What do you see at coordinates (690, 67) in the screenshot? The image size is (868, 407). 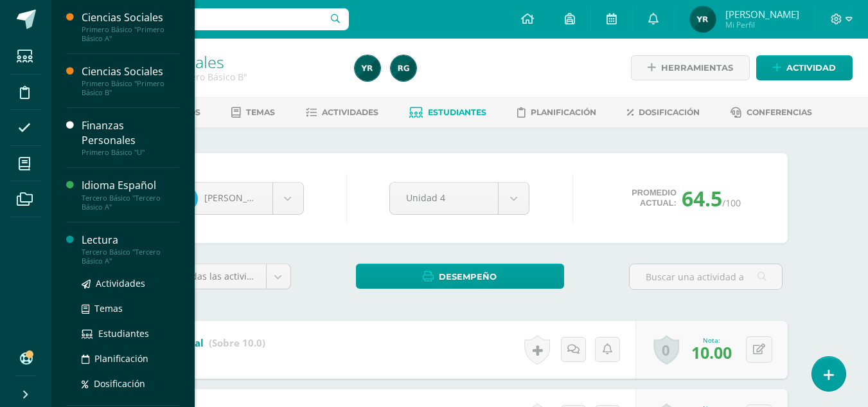 I see `a: Herramientas` at bounding box center [690, 67].